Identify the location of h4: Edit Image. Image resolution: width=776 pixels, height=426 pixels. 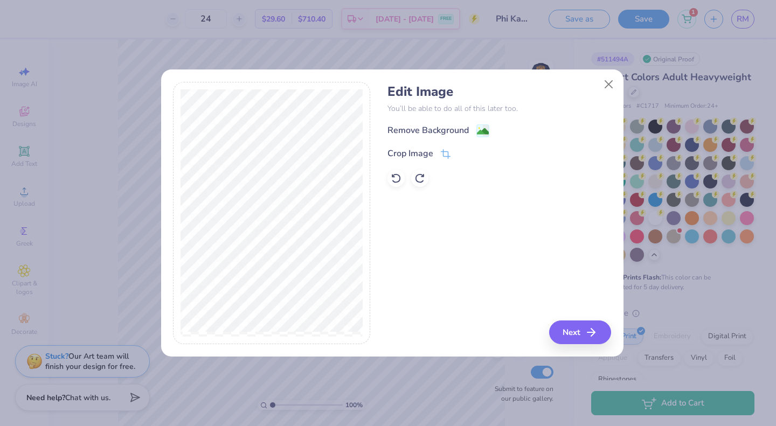
(499, 92).